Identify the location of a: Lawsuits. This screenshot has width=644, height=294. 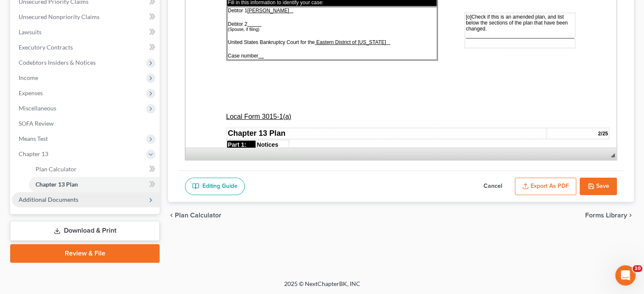
(86, 32).